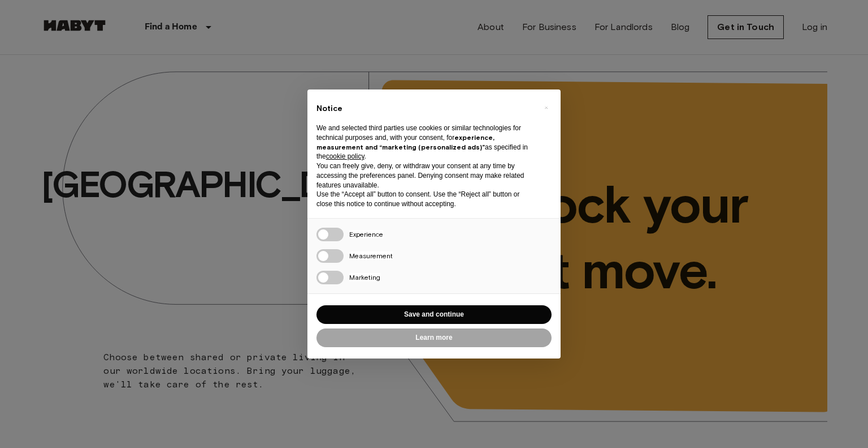  What do you see at coordinates (434, 337) in the screenshot?
I see `button: Learn more` at bounding box center [434, 337].